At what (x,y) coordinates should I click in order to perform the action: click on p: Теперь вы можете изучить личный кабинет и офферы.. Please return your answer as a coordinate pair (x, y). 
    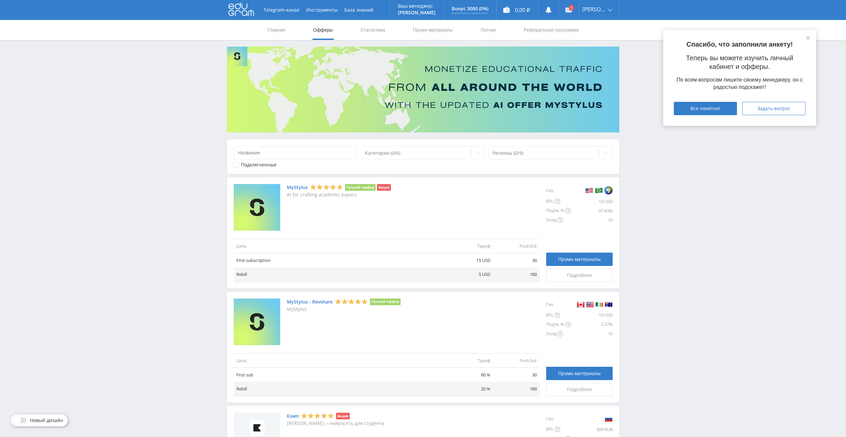
    Looking at the image, I should click on (740, 62).